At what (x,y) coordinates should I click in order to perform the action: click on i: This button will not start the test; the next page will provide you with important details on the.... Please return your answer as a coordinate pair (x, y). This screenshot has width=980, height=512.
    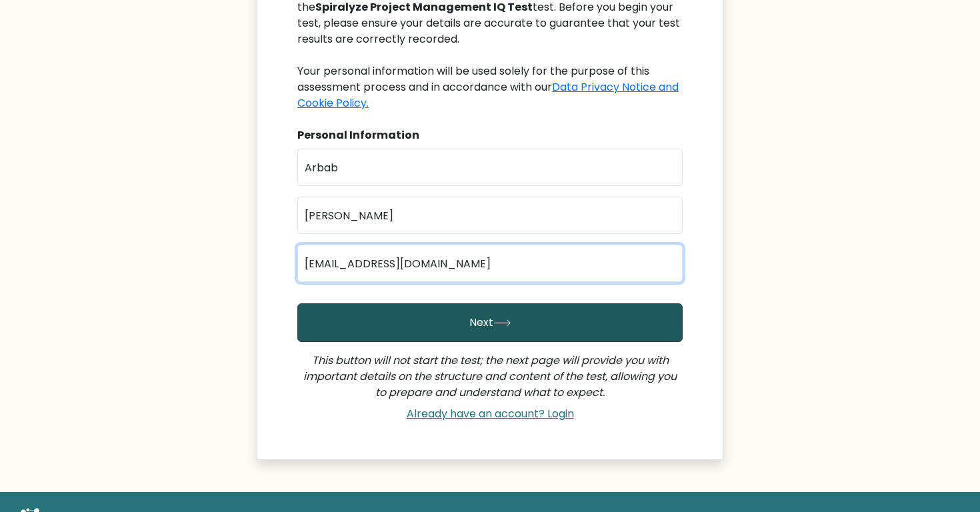
    Looking at the image, I should click on (490, 376).